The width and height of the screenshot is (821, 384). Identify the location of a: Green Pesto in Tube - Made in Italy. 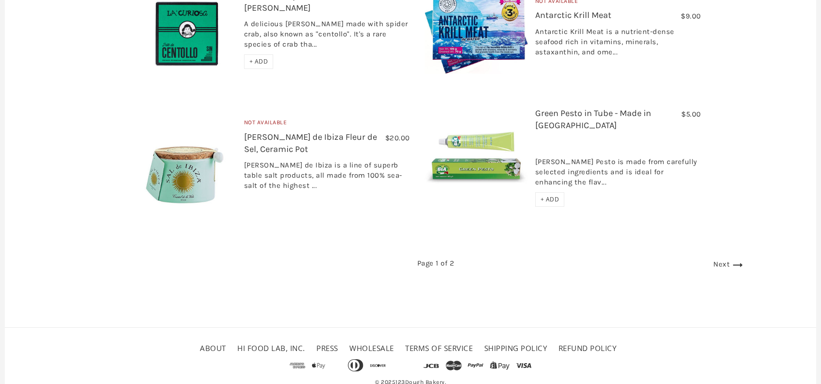
(476, 157).